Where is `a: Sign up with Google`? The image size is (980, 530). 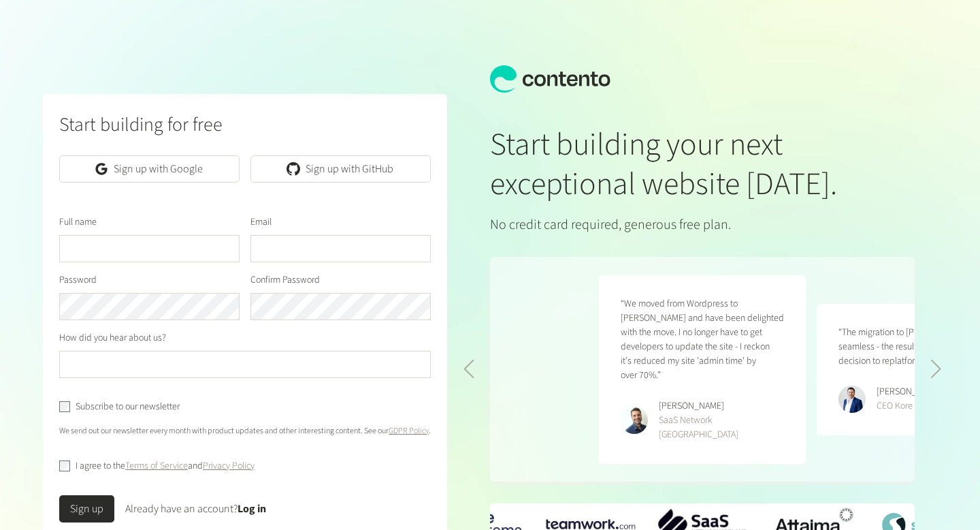
a: Sign up with Google is located at coordinates (149, 168).